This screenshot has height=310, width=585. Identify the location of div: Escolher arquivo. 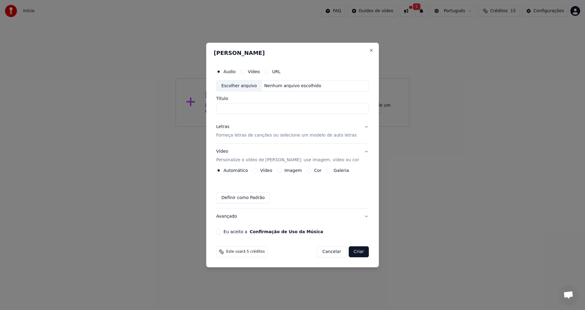
(239, 86).